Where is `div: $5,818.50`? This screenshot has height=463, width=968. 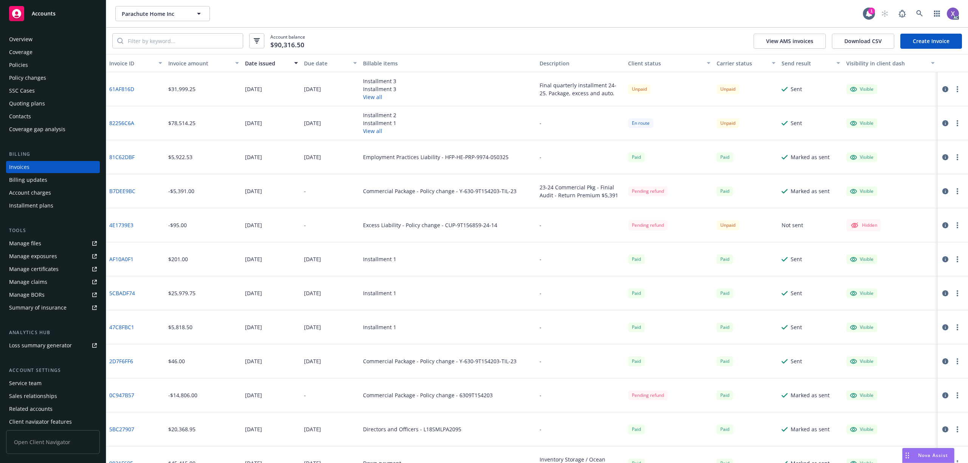
div: $5,818.50 is located at coordinates (180, 327).